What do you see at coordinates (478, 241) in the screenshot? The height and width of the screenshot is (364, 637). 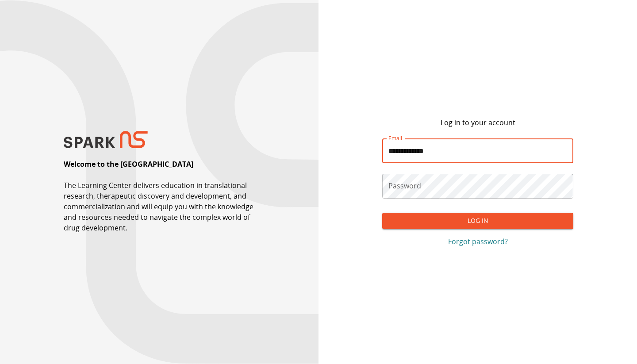 I see `a: Forgot password?` at bounding box center [478, 241].